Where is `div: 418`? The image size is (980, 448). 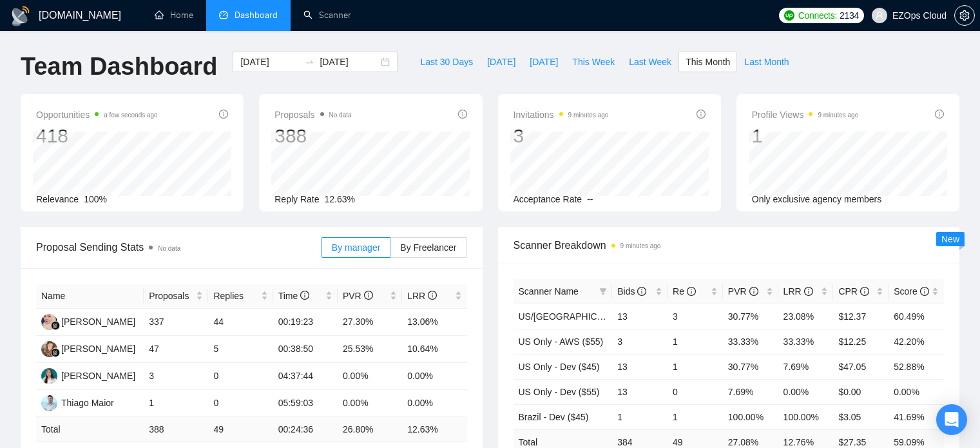 div: 418 is located at coordinates (96, 136).